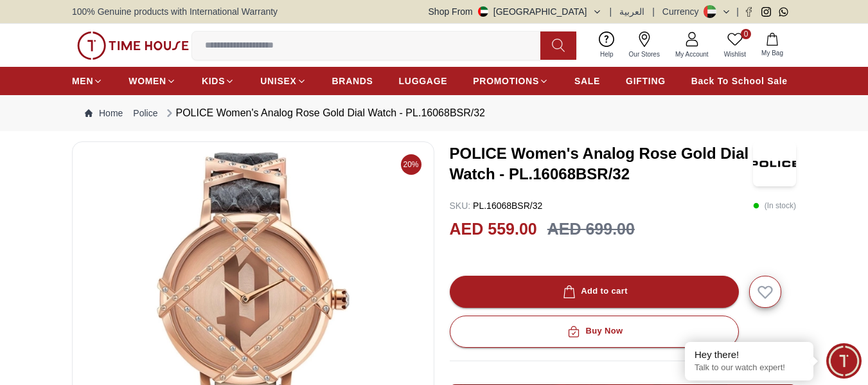 Image resolution: width=868 pixels, height=385 pixels. I want to click on span: 0, so click(746, 34).